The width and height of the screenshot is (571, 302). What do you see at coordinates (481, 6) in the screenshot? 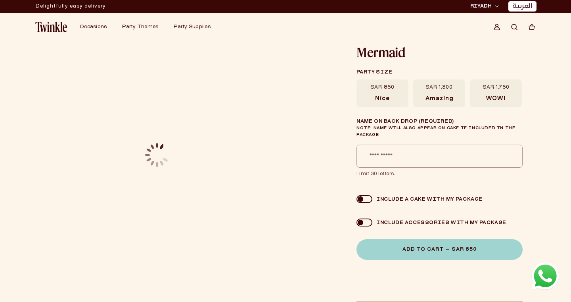
I see `span: RIYADH` at bounding box center [481, 6].